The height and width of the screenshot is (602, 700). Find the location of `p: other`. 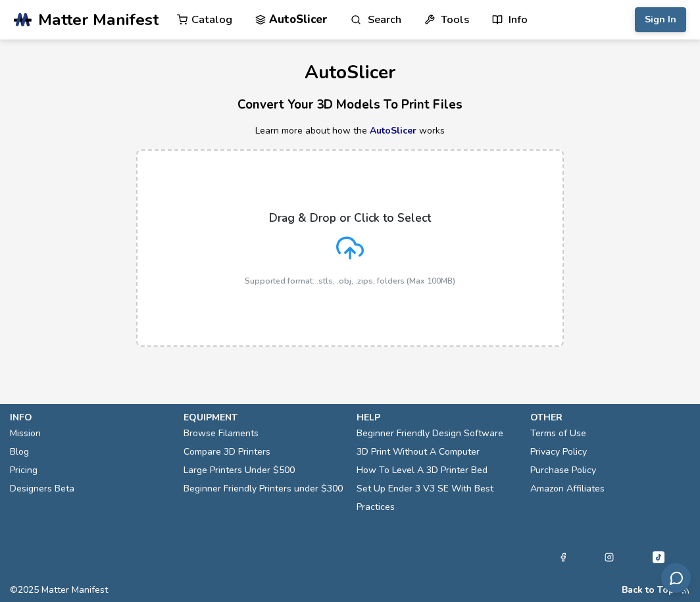

p: other is located at coordinates (611, 418).